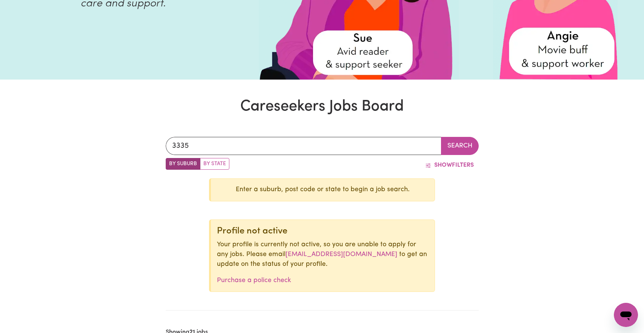  What do you see at coordinates (254, 280) in the screenshot?
I see `a: Purchase a police check` at bounding box center [254, 280].